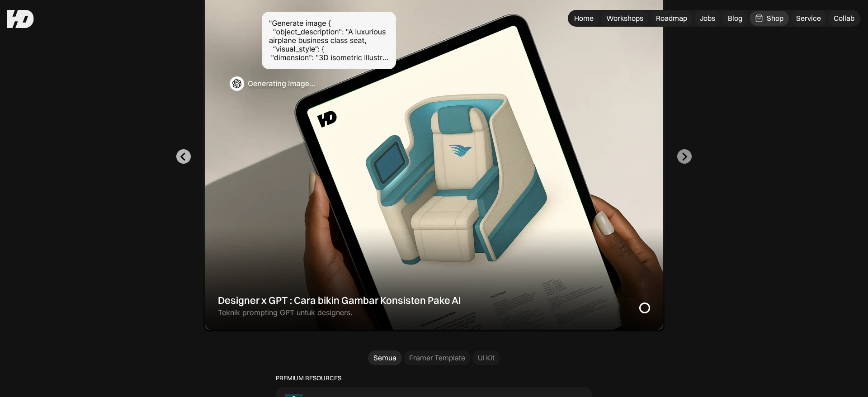 This screenshot has width=868, height=397. I want to click on div: Collab, so click(844, 18).